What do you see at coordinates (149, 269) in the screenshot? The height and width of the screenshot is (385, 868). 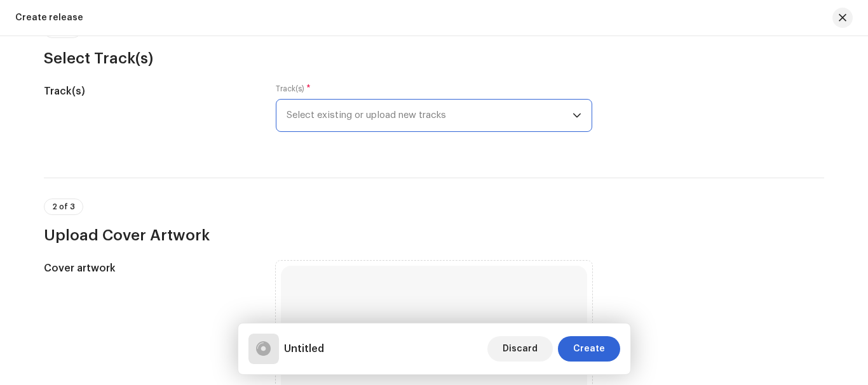 I see `h5: Cover artwork` at bounding box center [149, 269].